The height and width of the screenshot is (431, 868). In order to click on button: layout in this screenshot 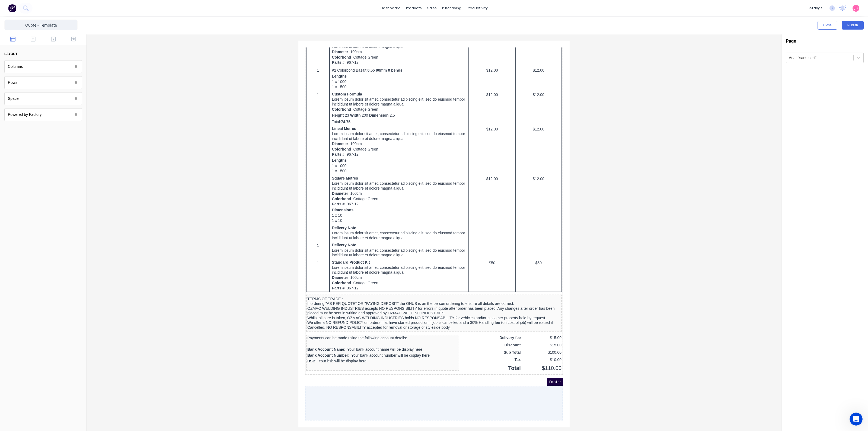, I will do `click(43, 54)`.